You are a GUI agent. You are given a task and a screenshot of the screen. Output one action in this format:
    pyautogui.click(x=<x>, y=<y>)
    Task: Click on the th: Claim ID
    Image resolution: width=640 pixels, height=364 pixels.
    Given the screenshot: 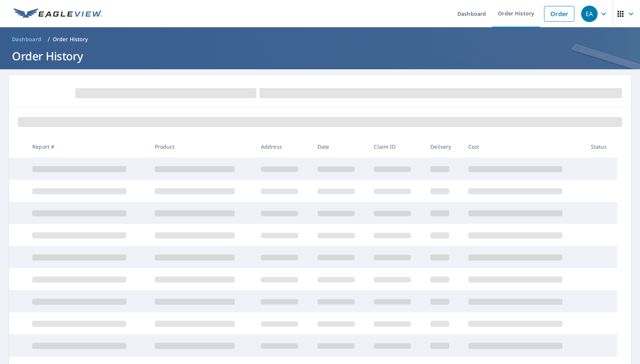 What is the action you would take?
    pyautogui.click(x=396, y=146)
    